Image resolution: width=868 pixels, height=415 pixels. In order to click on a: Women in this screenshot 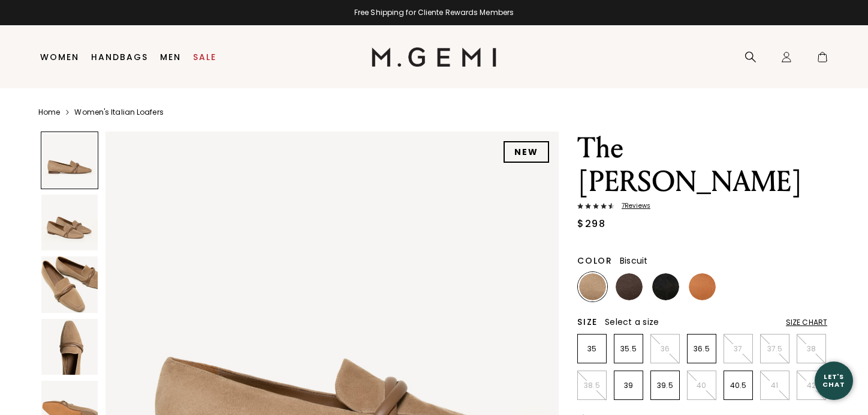, I will do `click(59, 57)`.